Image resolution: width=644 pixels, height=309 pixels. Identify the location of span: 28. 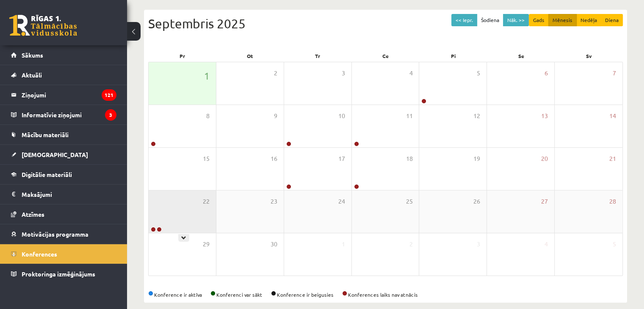
(613, 202).